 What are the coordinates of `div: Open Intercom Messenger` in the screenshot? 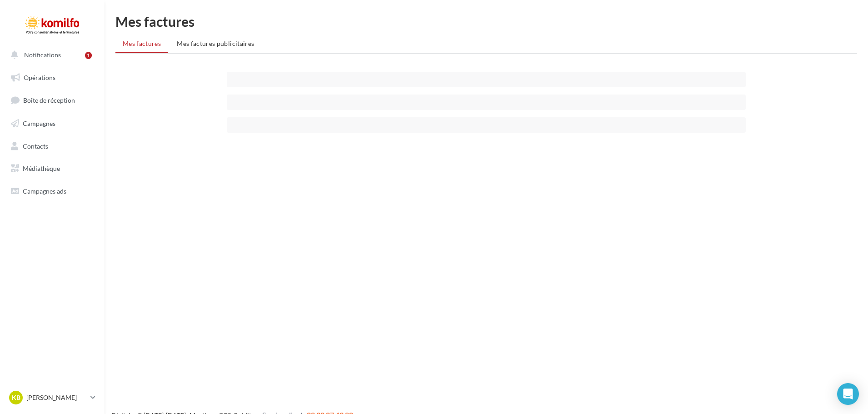 It's located at (848, 394).